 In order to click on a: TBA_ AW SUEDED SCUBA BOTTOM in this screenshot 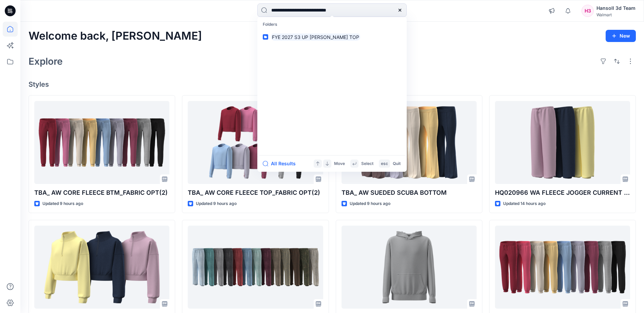, I will do `click(409, 142)`.